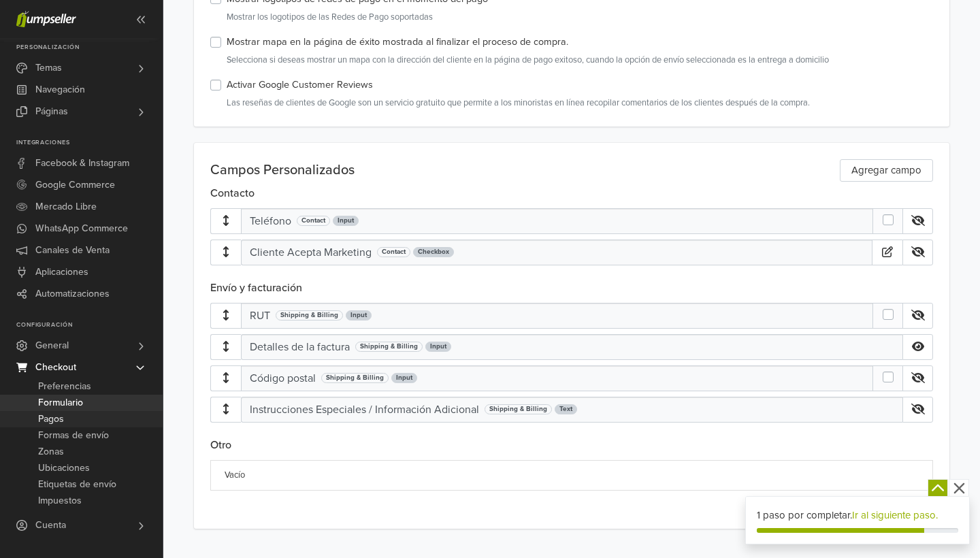  Describe the element at coordinates (858, 515) in the screenshot. I see `div: 1 paso por completar.` at that location.